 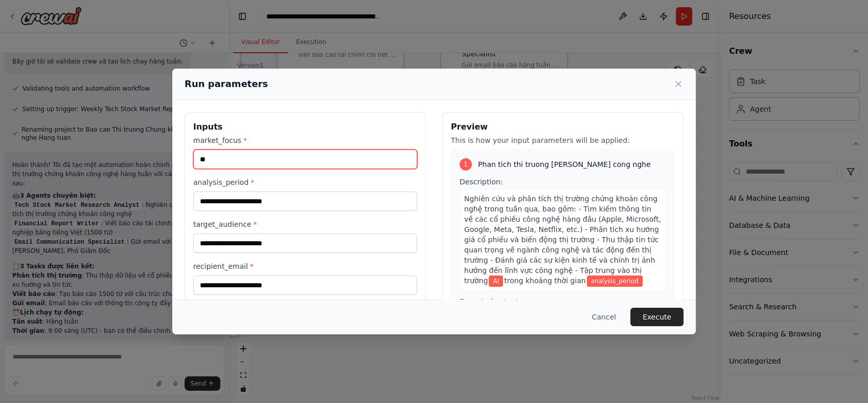 What do you see at coordinates (305, 182) in the screenshot?
I see `label: analysis_period` at bounding box center [305, 182].